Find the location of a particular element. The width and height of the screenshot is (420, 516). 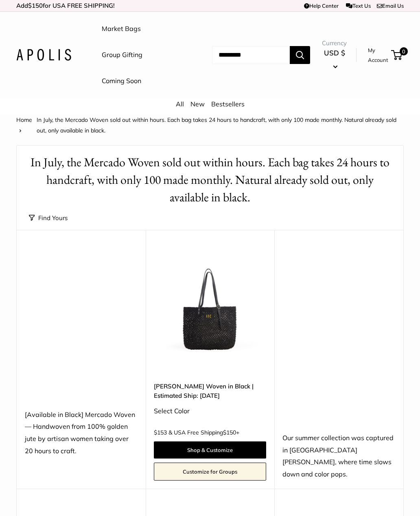

span: & USA Free Shipping + is located at coordinates (204, 432).